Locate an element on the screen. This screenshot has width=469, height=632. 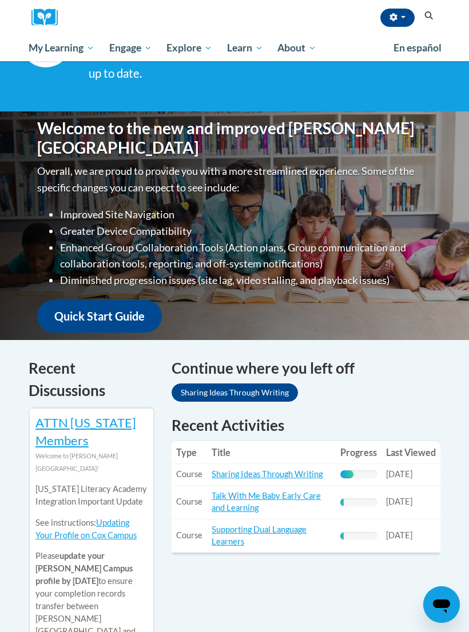
p: Overall, we are proud to provide you with a more streamlined experience. Some of the specific cha... is located at coordinates (234, 179).